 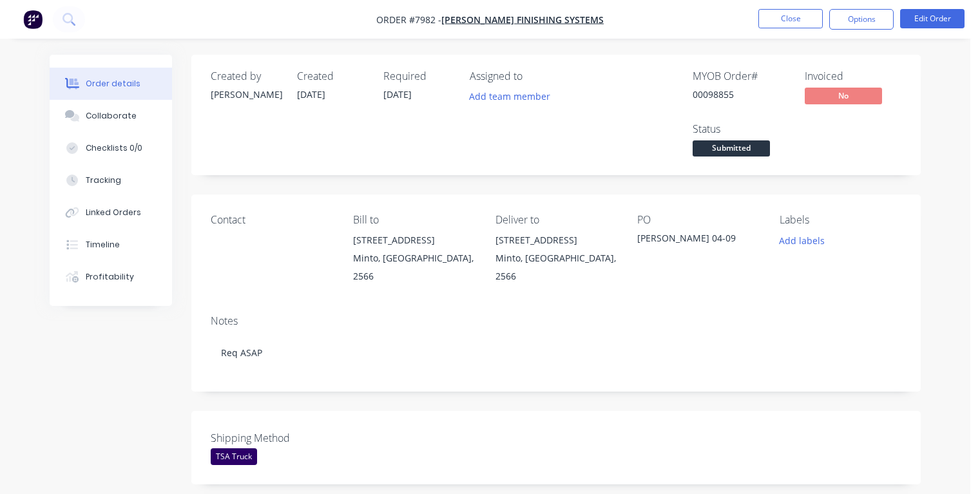 I want to click on div: 00098855, so click(x=741, y=94).